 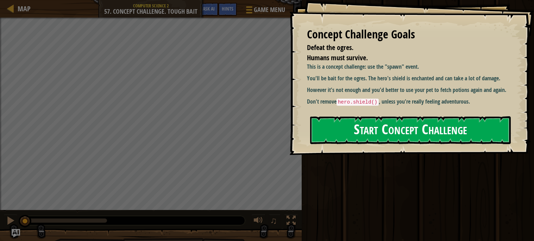 What do you see at coordinates (24, 8) in the screenshot?
I see `span: Map` at bounding box center [24, 8].